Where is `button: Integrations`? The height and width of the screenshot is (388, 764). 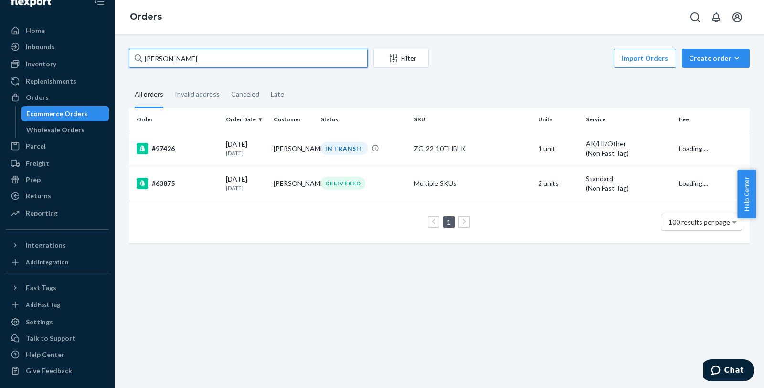 button: Integrations is located at coordinates (57, 245).